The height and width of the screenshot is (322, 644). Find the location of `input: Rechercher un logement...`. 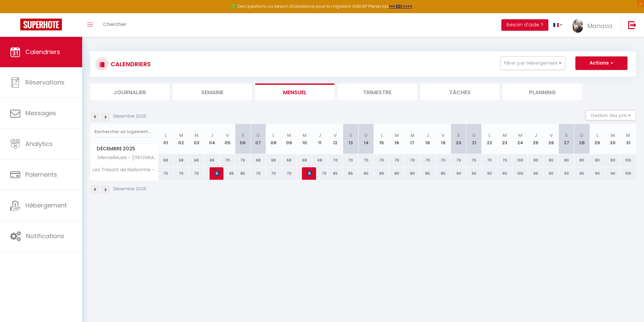

input: Rechercher un logement... is located at coordinates (124, 132).